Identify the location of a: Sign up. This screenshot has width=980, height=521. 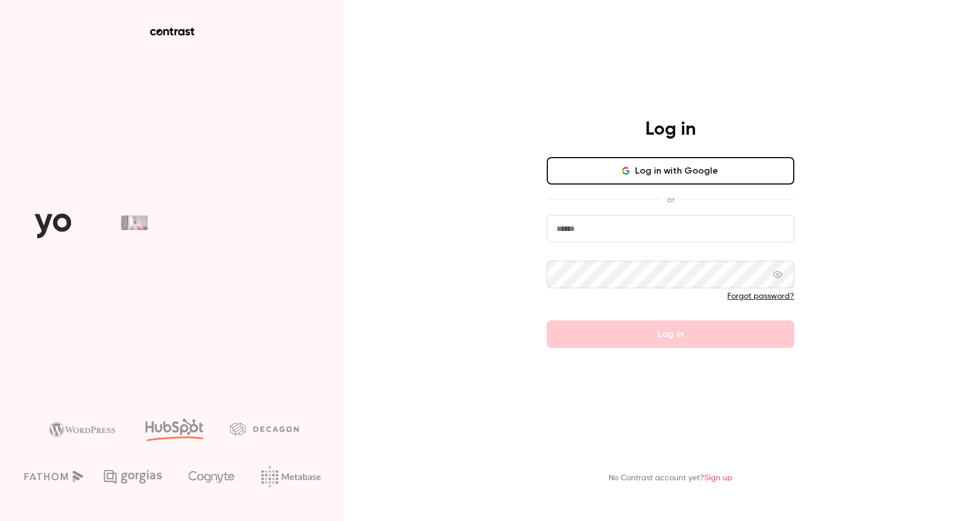
(719, 478).